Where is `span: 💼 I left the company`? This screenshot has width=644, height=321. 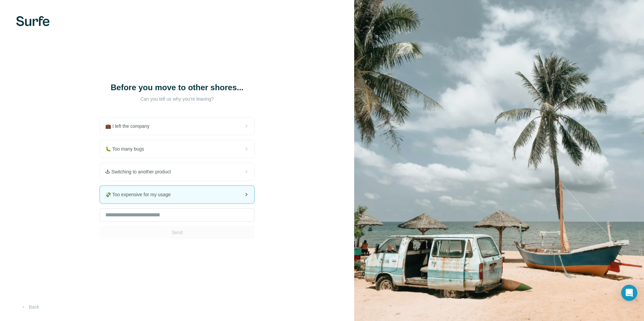 span: 💼 I left the company is located at coordinates (130, 126).